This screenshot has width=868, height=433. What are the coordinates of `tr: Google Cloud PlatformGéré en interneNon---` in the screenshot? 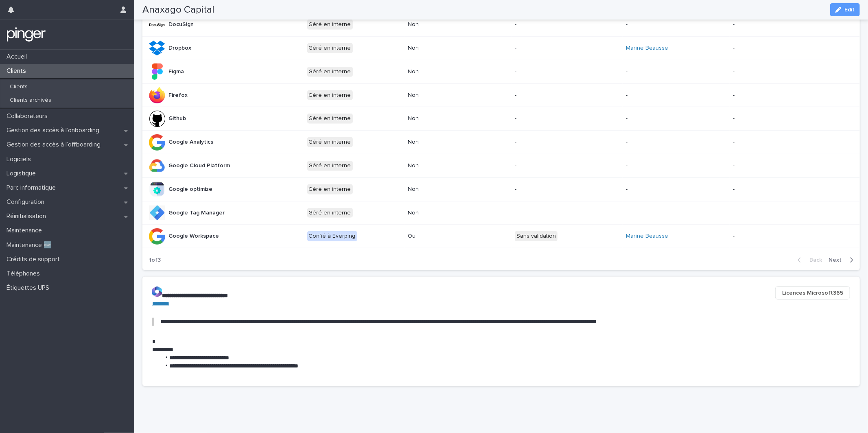 It's located at (501, 166).